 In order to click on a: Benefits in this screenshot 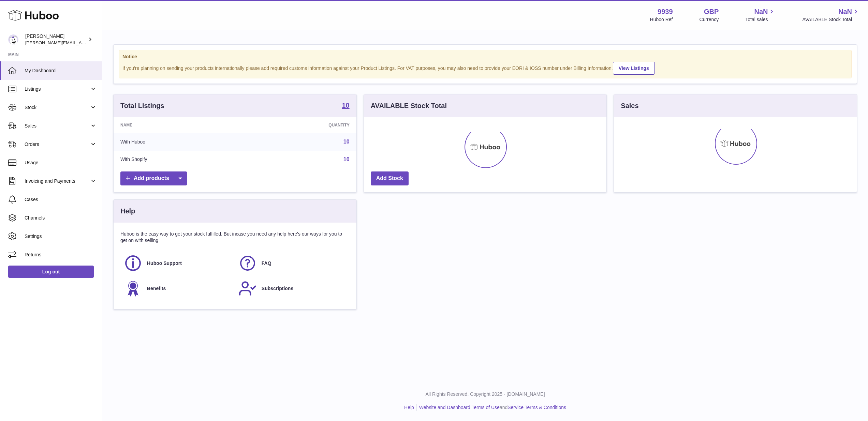, I will do `click(177, 289)`.